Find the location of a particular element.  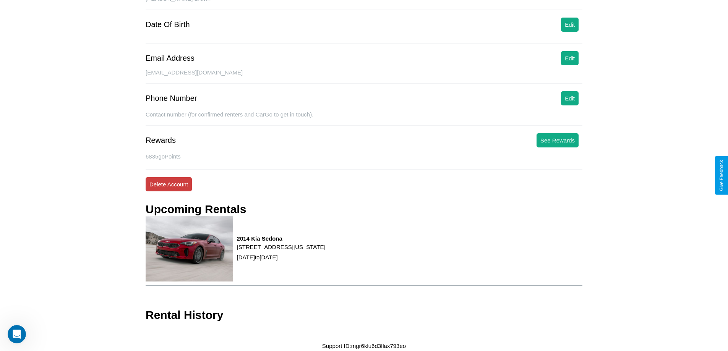

div: Phone Number is located at coordinates (171, 98).